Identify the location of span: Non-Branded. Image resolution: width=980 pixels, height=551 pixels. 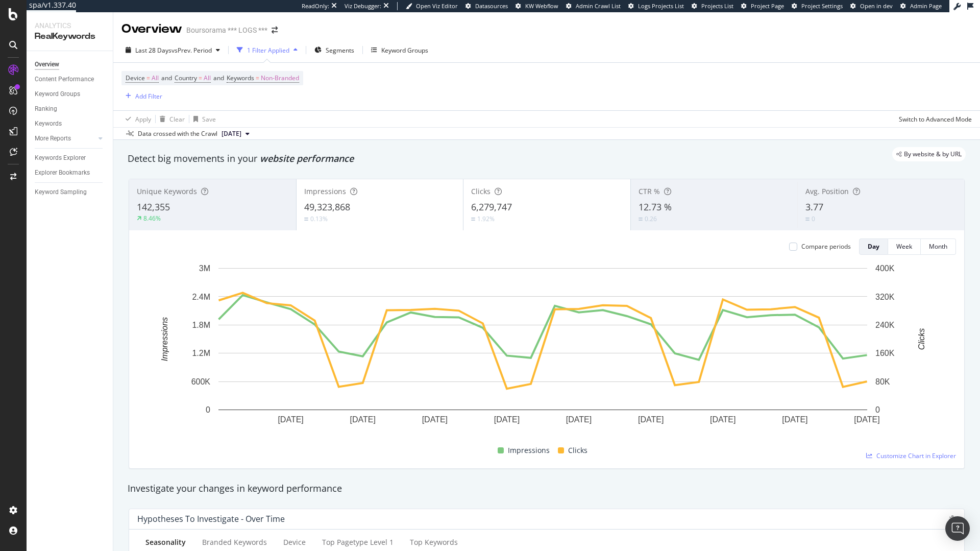
(280, 78).